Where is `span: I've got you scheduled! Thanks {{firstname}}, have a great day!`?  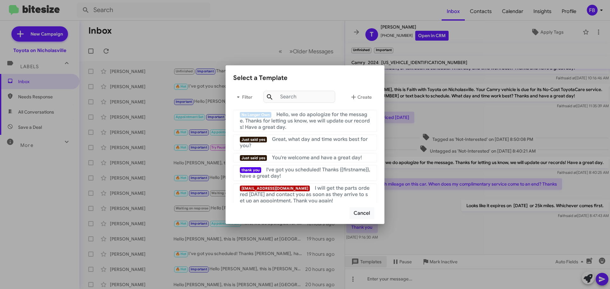
span: I've got you scheduled! Thanks {{firstname}}, have a great day! is located at coordinates (305, 173).